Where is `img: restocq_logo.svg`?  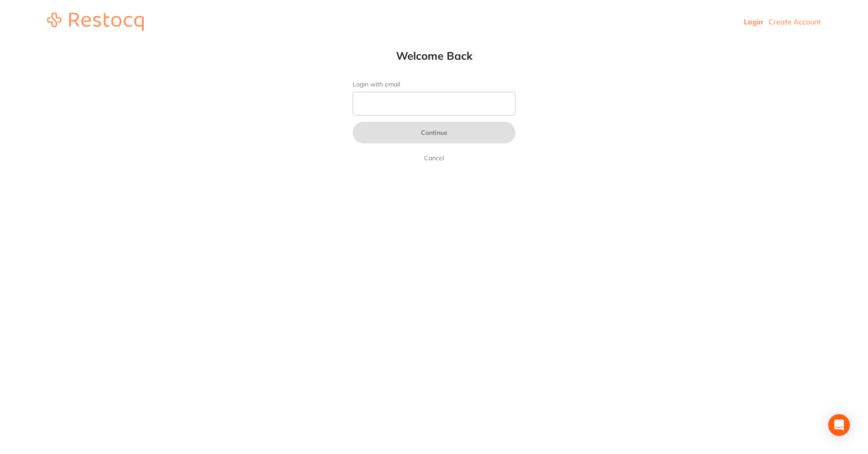 img: restocq_logo.svg is located at coordinates (96, 22).